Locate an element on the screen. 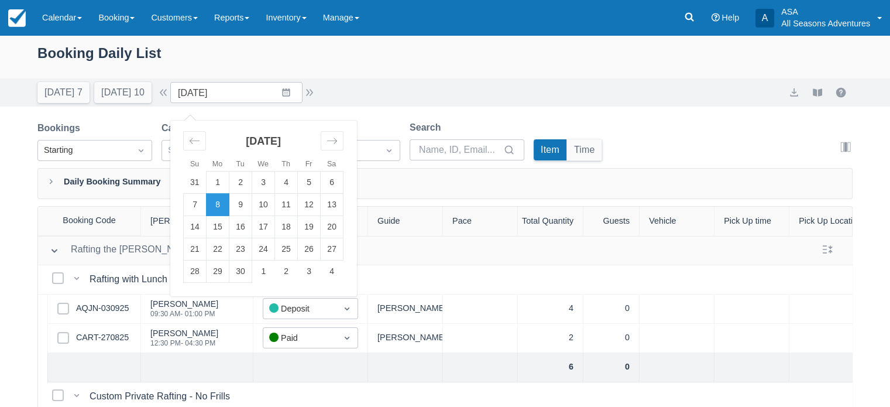 This screenshot has width=890, height=407. button: Item is located at coordinates (550, 150).